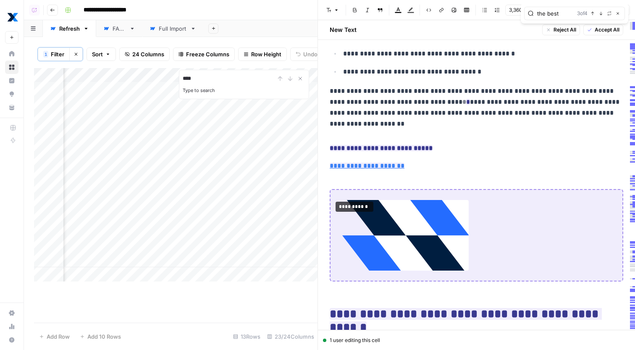 Image resolution: width=635 pixels, height=350 pixels. What do you see at coordinates (12, 81) in the screenshot?
I see `a: Insights` at bounding box center [12, 81].